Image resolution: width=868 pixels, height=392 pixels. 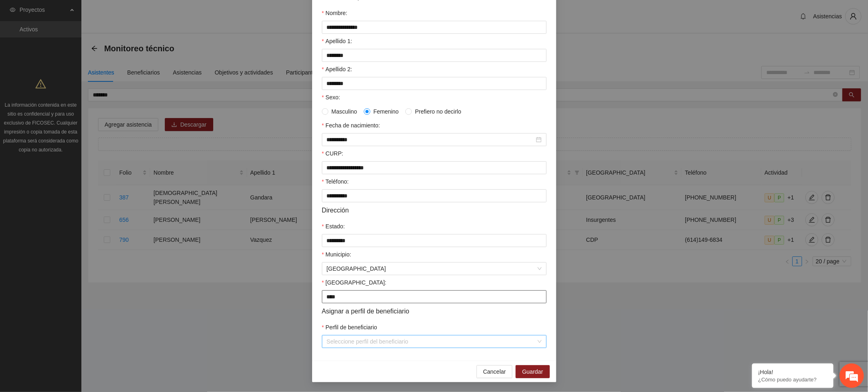 I want to click on input: CURP:, so click(x=434, y=168).